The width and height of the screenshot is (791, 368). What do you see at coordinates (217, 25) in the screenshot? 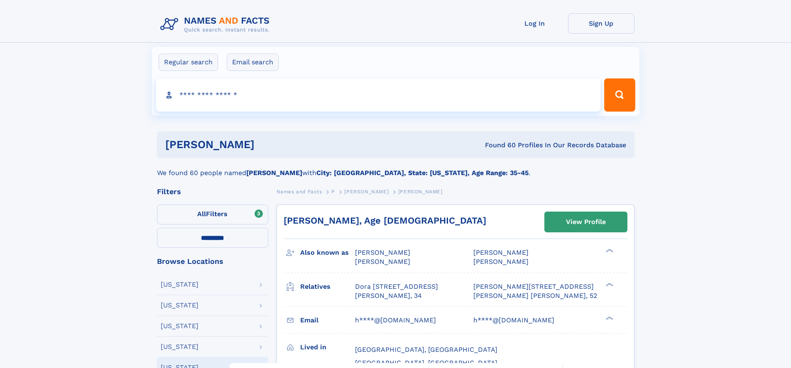
I see `img: Logo Names and Facts` at bounding box center [217, 25].